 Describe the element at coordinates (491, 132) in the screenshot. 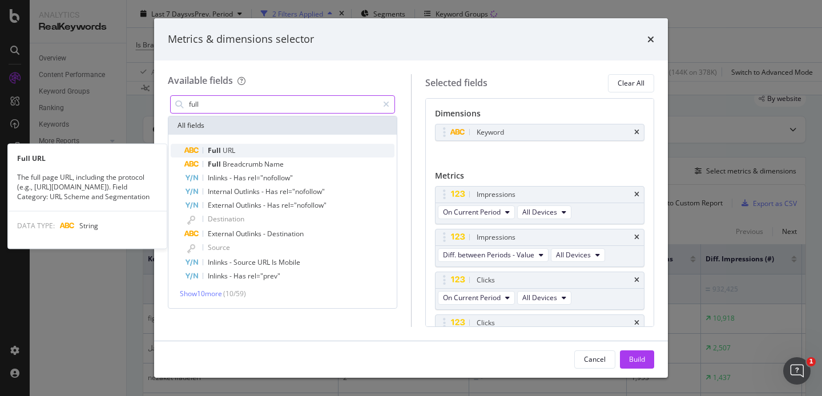

I see `div: Keyword` at that location.